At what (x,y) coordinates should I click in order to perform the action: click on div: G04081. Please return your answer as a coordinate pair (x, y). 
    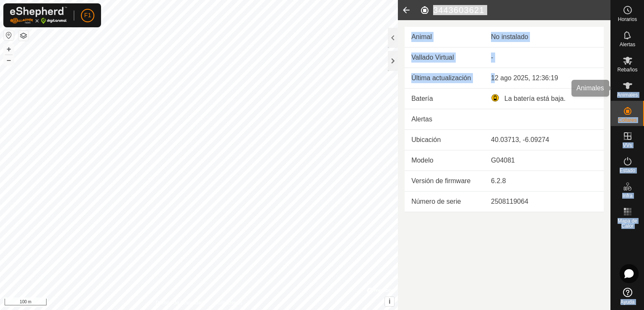
    Looking at the image, I should click on (544, 160).